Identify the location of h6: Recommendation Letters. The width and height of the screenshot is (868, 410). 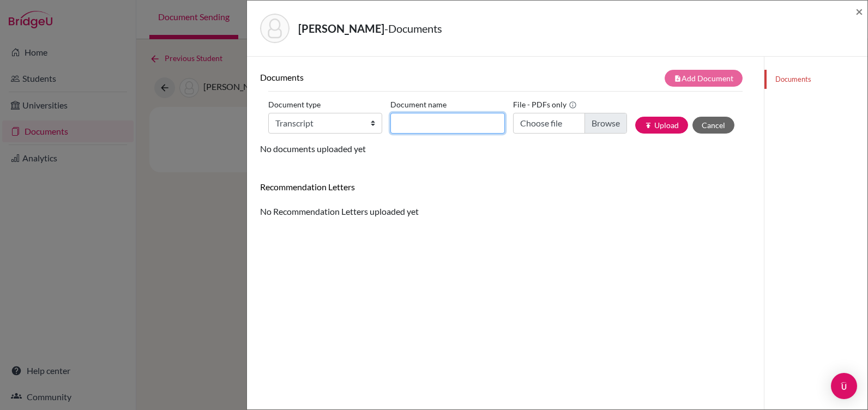
(506, 187).